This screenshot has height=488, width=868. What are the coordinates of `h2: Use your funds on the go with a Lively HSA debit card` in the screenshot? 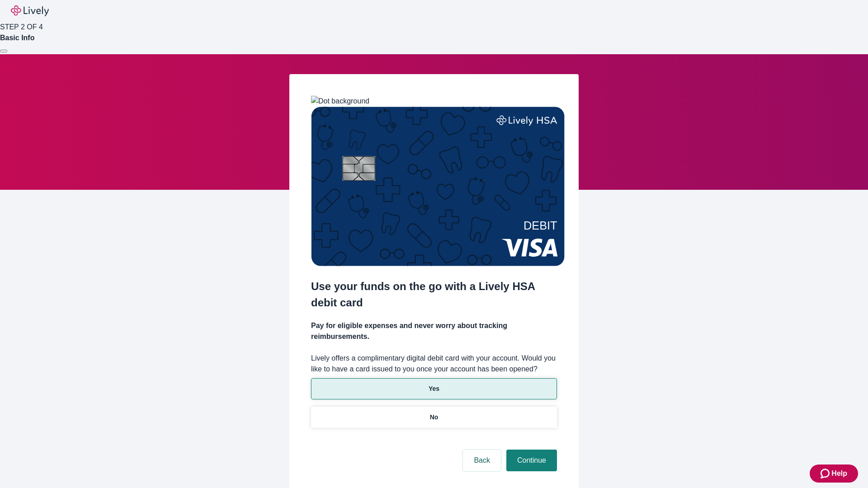 It's located at (434, 295).